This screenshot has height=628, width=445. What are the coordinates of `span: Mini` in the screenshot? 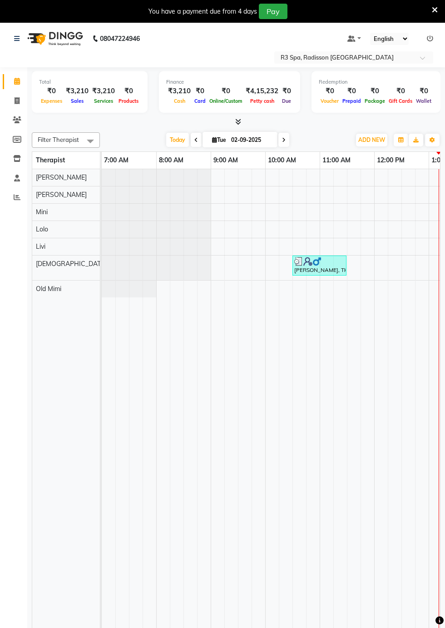 It's located at (42, 212).